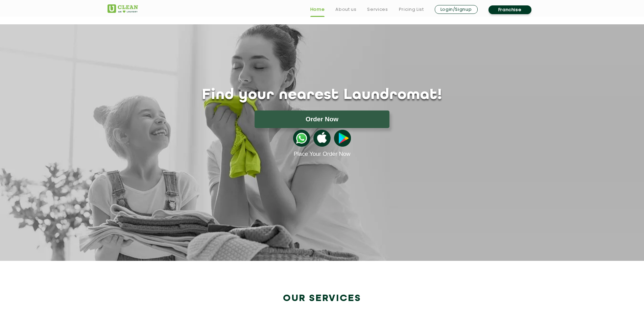 The image size is (644, 322). What do you see at coordinates (411, 9) in the screenshot?
I see `a: Pricing List` at bounding box center [411, 9].